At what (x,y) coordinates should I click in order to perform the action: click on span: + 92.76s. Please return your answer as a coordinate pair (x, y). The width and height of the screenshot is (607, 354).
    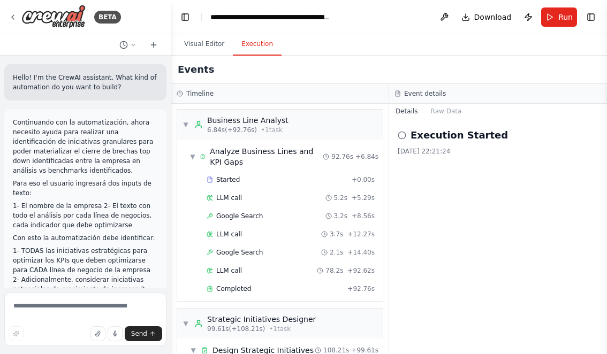
    Looking at the image, I should click on (360, 289).